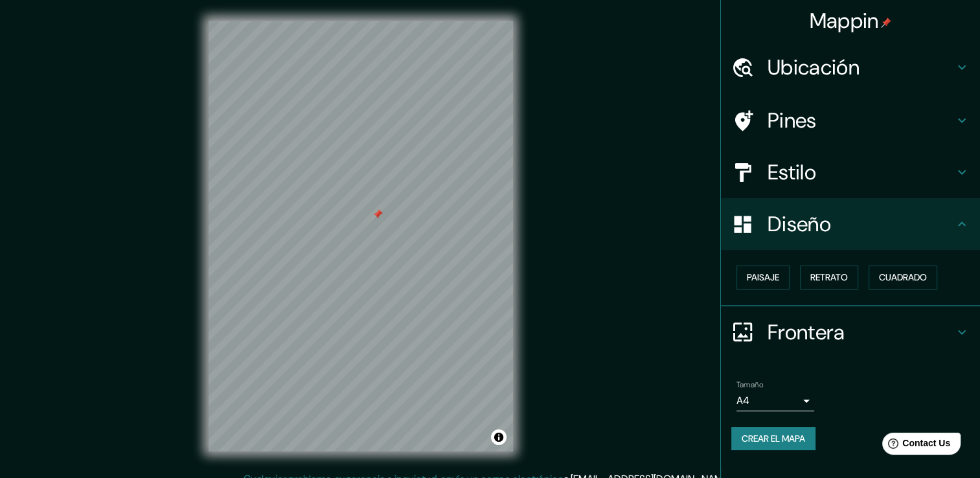  What do you see at coordinates (850, 67) in the screenshot?
I see `div: Ubicación` at bounding box center [850, 67].